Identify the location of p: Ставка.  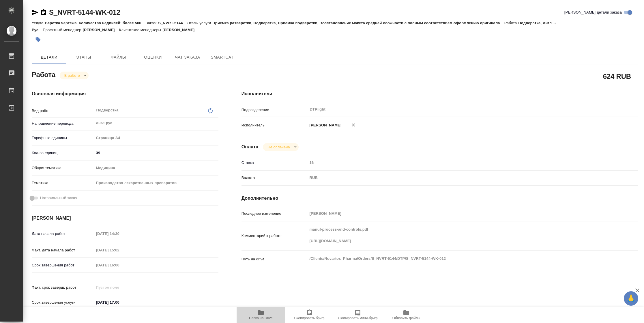
(274, 163).